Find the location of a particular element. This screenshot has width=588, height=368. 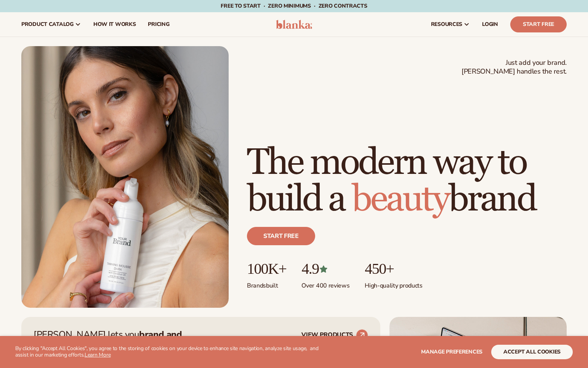

span: beauty is located at coordinates (400, 199).